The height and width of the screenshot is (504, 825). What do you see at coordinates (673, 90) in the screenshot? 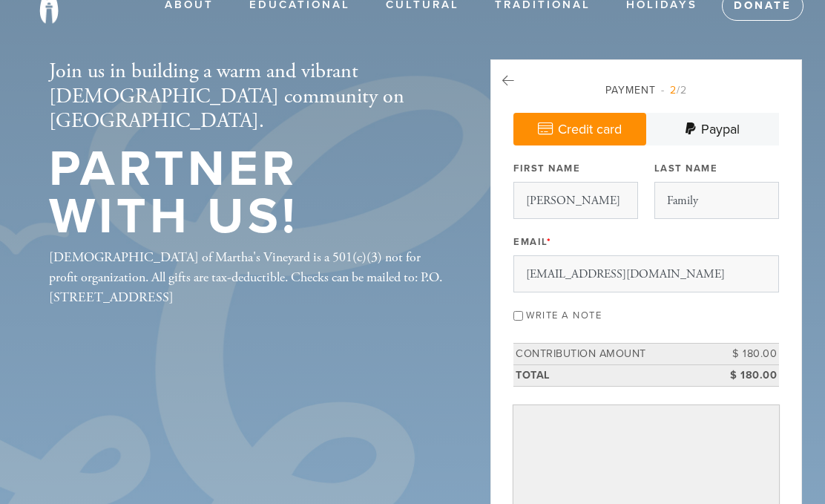
I see `span: 2` at bounding box center [673, 90].